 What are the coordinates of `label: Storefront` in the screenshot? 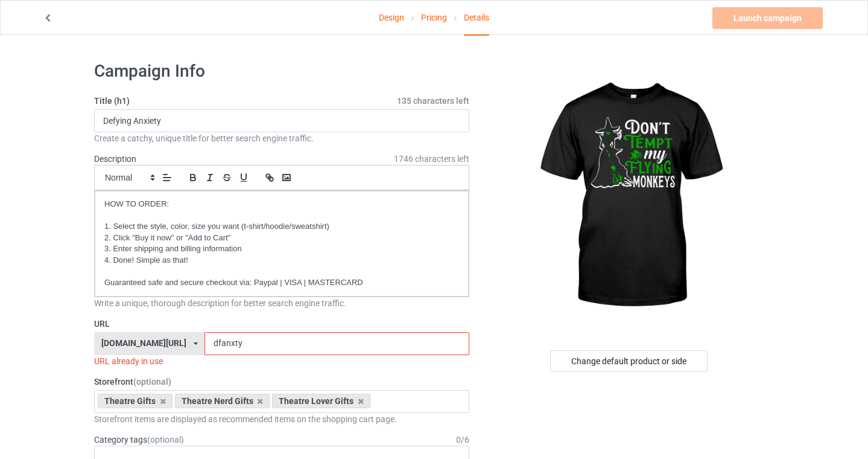 It's located at (282, 381).